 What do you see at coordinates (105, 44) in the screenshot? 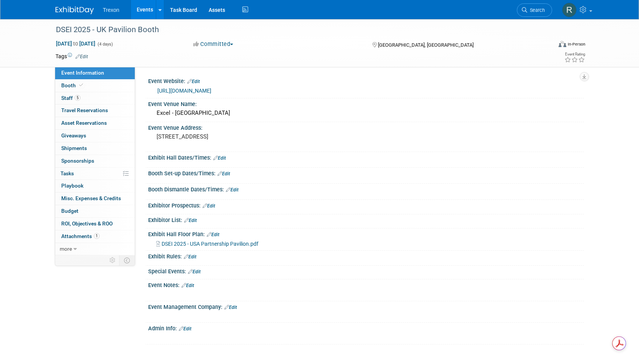
I see `span: (4 days)` at bounding box center [105, 44].